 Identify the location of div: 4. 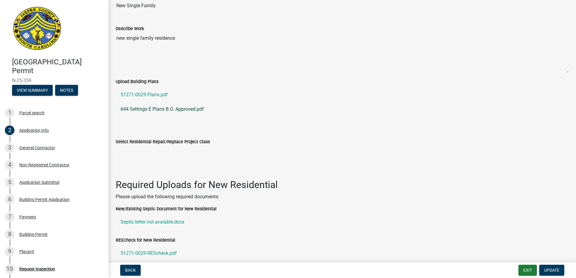
(10, 165).